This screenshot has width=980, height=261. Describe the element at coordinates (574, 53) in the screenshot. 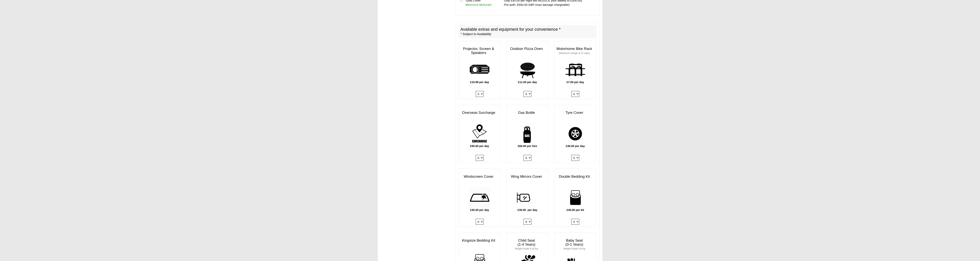

I see `small: (Maximum charge of 21 days)` at that location.